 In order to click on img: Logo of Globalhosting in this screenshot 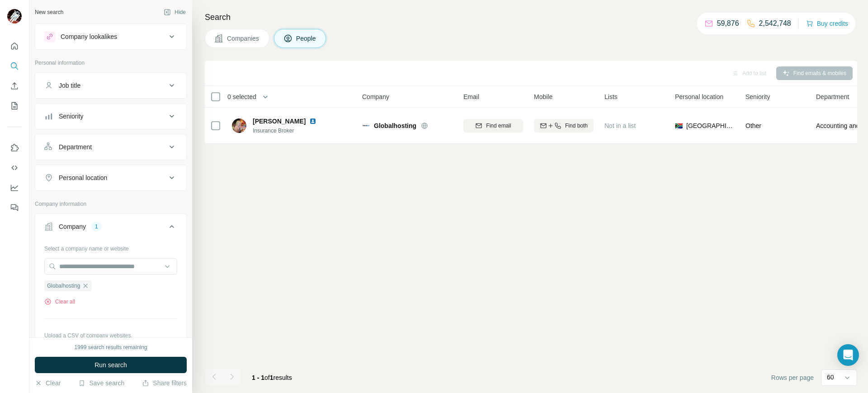, I will do `click(366, 125)`.